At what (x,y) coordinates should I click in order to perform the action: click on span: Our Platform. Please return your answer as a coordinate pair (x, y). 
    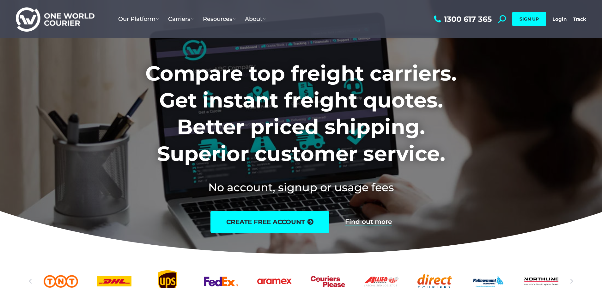
    Looking at the image, I should click on (138, 19).